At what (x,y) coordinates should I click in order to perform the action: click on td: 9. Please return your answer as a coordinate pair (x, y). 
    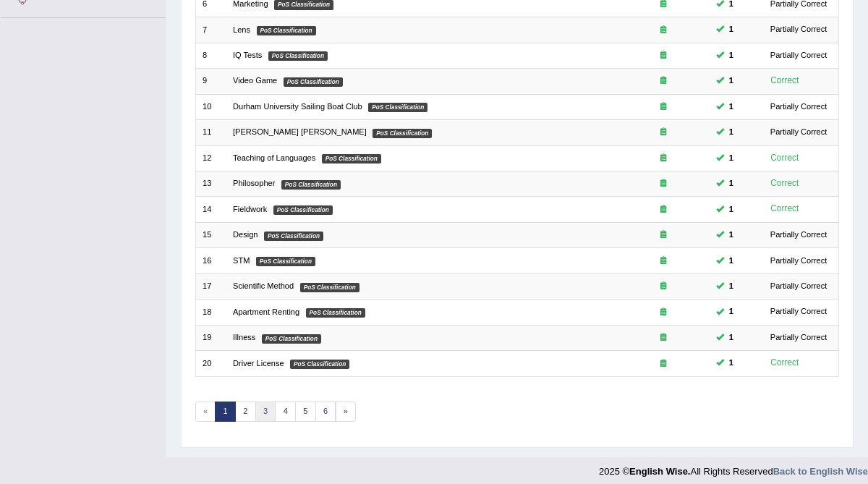
    Looking at the image, I should click on (210, 81).